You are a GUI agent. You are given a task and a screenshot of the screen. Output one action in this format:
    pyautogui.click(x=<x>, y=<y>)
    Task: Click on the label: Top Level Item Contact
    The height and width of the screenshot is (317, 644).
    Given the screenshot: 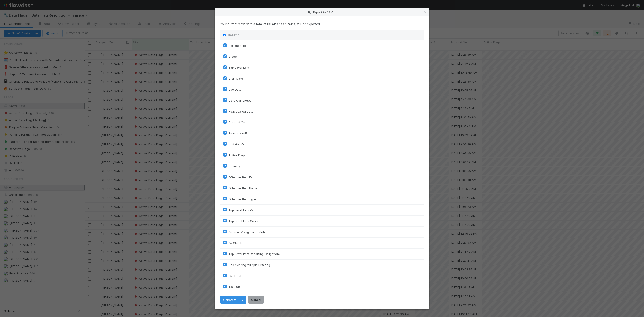 What is the action you would take?
    pyautogui.click(x=245, y=221)
    